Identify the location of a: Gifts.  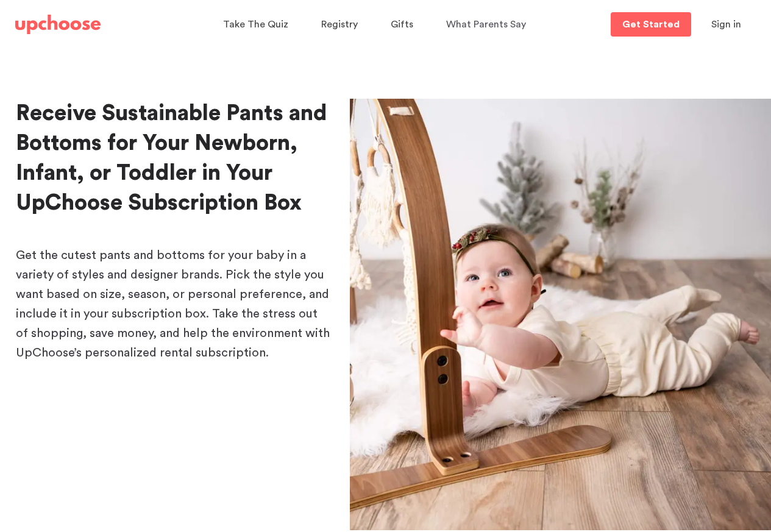
(404, 24).